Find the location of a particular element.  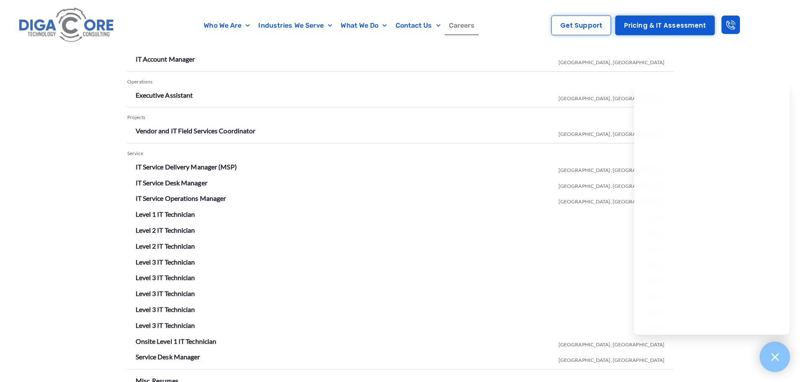

a: Contact Us is located at coordinates (418, 26).